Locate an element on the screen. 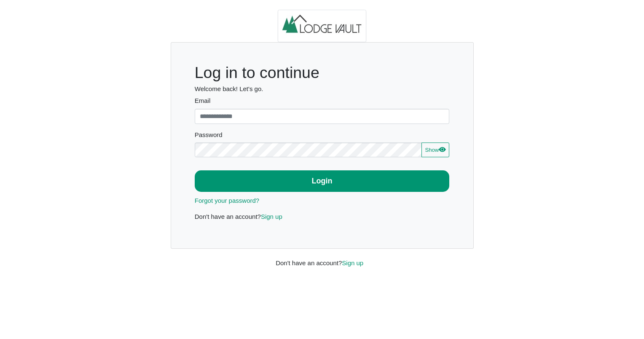 The width and height of the screenshot is (644, 339). h1: Log in to continue is located at coordinates (322, 72).